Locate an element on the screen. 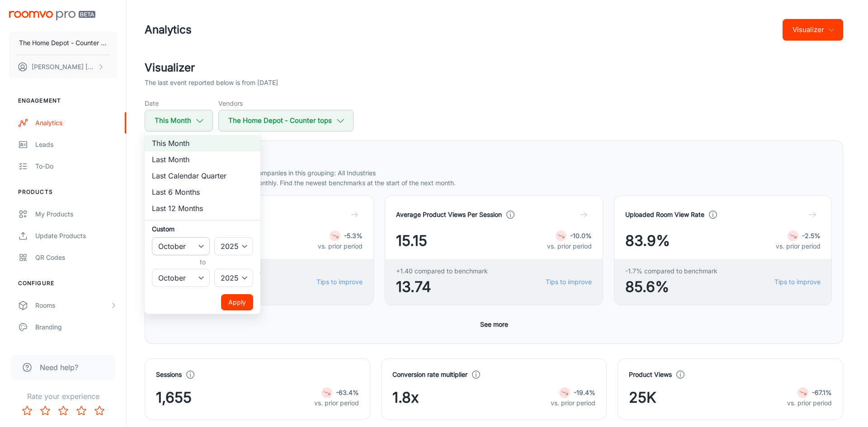  li: Last Calendar Quarter is located at coordinates (202, 176).